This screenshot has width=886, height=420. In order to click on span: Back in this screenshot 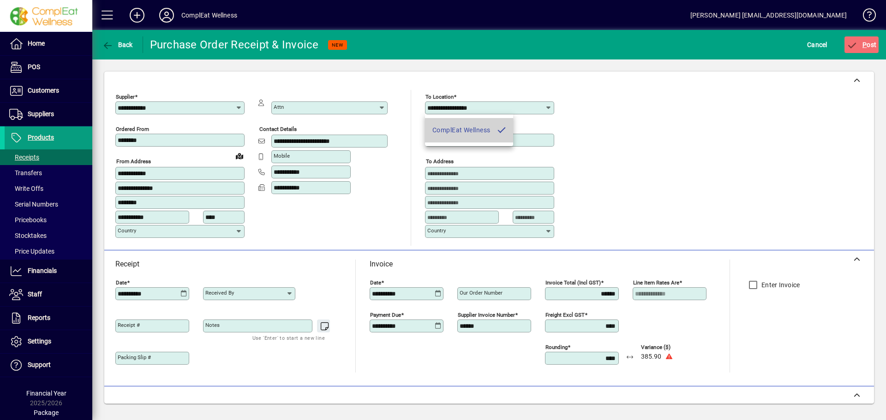, I will do `click(117, 45)`.